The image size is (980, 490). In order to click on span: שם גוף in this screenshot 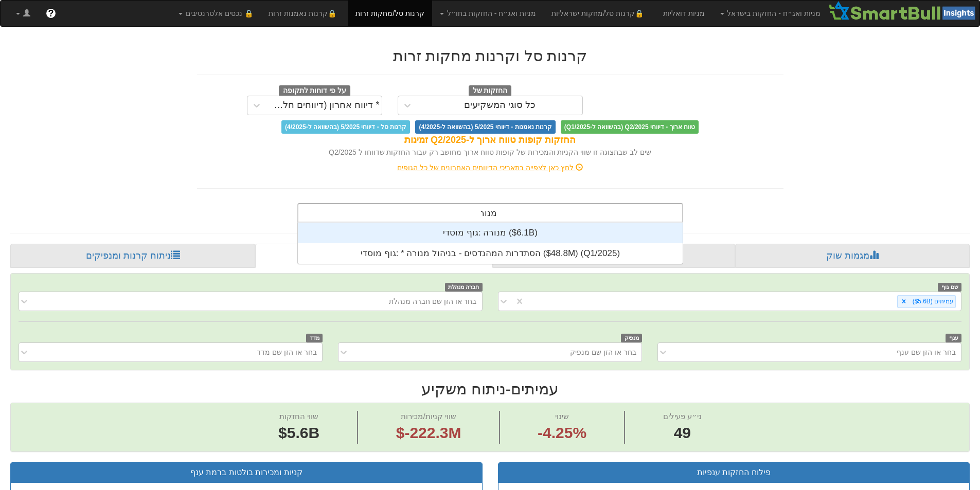, I will do `click(949, 287)`.